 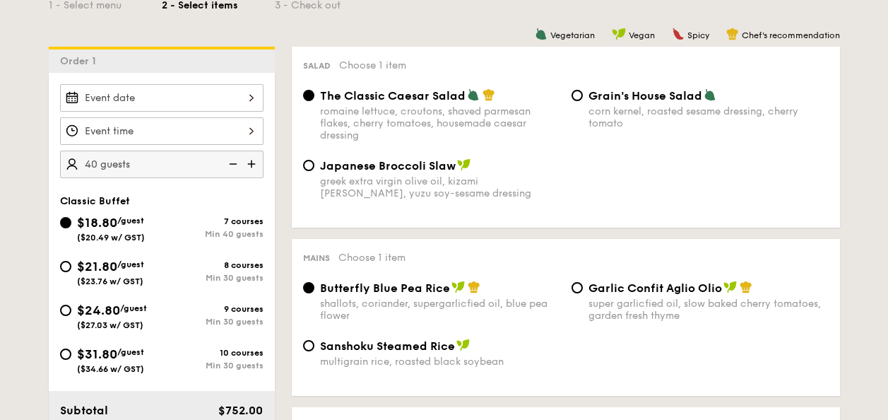 I want to click on span: $752.00, so click(x=240, y=410).